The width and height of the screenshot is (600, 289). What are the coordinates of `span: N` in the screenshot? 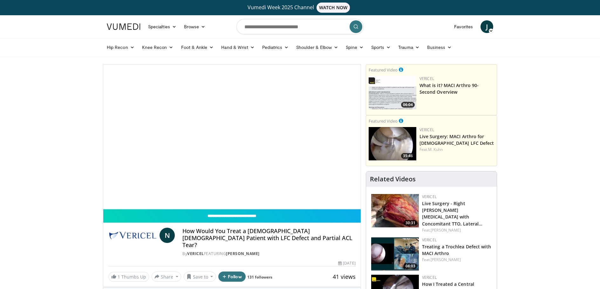 It's located at (167, 236).